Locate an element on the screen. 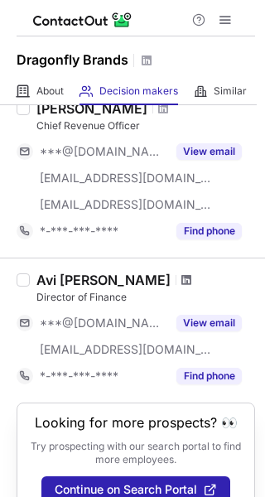  span: About is located at coordinates (50, 91).